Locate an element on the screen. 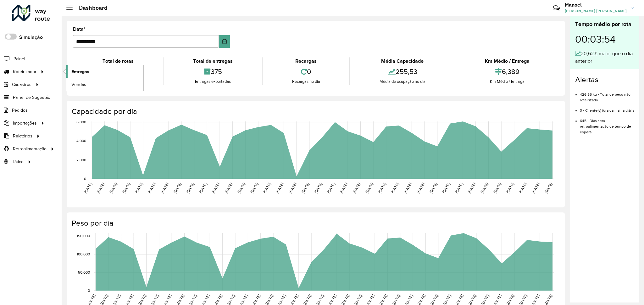 The width and height of the screenshot is (644, 305). span: Vendas is located at coordinates (79, 85).